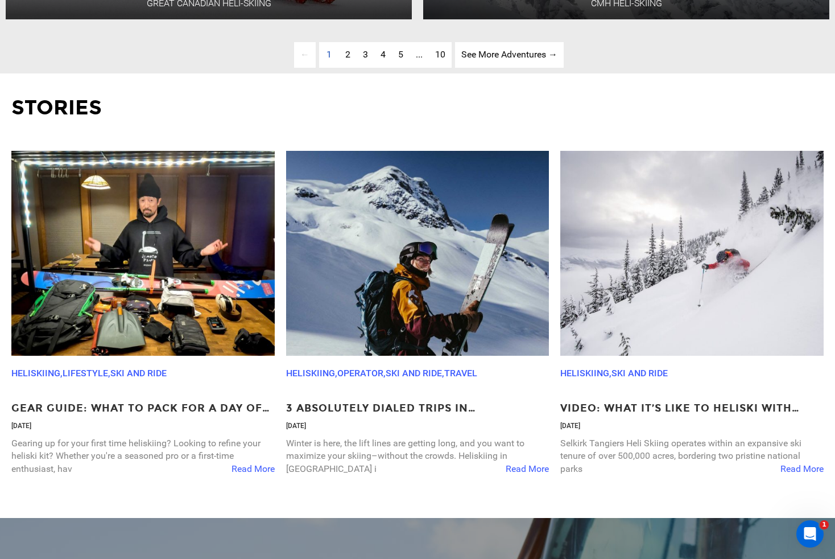  What do you see at coordinates (509, 55) in the screenshot?
I see `a: See More Adventures → page` at bounding box center [509, 55].